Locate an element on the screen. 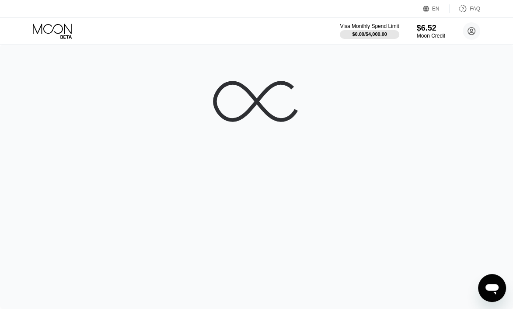 This screenshot has width=513, height=309. div: Visa Monthly Spend Limit is located at coordinates (369, 26).